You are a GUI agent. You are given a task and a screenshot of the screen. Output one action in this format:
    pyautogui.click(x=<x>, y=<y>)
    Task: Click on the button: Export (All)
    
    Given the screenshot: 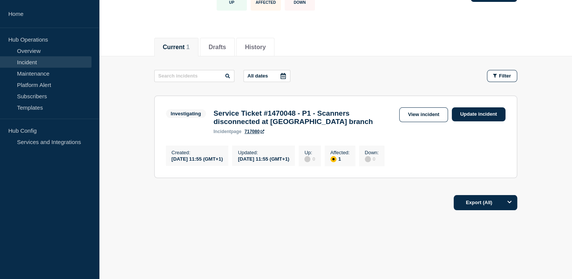 What is the action you would take?
    pyautogui.click(x=485, y=203)
    